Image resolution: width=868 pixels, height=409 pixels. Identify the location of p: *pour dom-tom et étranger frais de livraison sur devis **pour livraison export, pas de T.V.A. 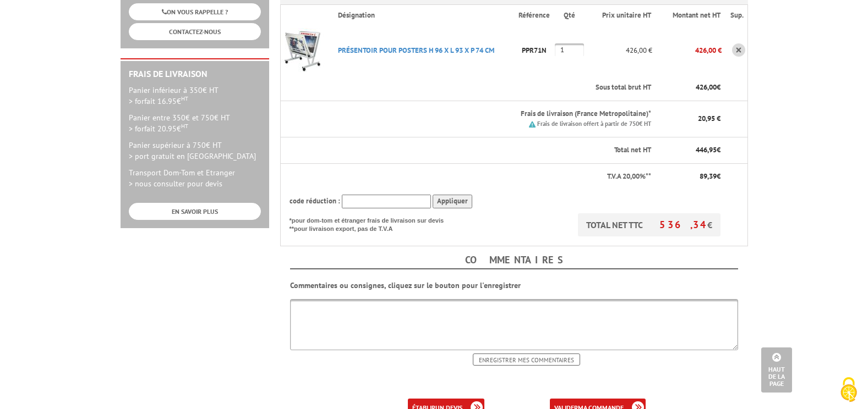
(372, 223).